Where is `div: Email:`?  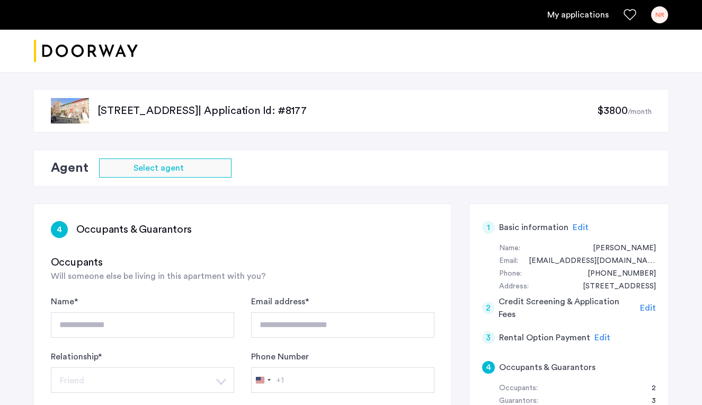 div: Email: is located at coordinates (509, 261).